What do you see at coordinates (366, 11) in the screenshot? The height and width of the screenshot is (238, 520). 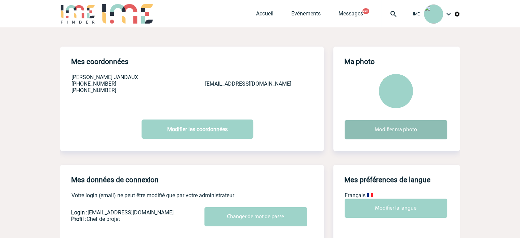 I see `button: 99+` at bounding box center [366, 11].